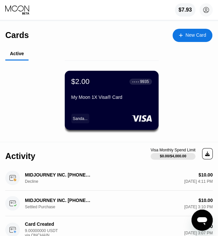 The image size is (218, 236). I want to click on div: Settled Purchase, so click(41, 207).